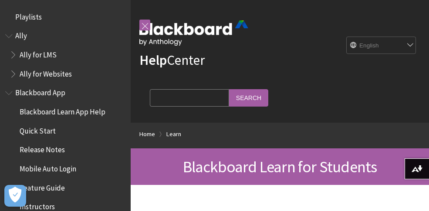 This screenshot has width=429, height=211. I want to click on span: Blackboard Learn App Help, so click(62, 110).